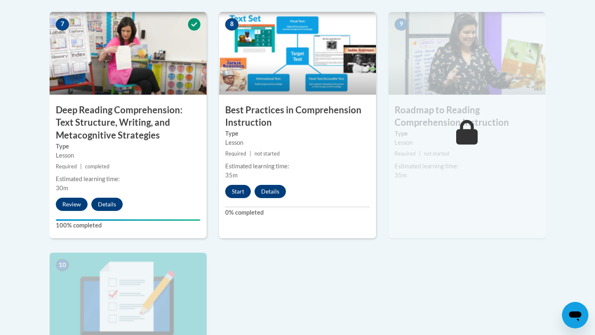 The width and height of the screenshot is (595, 335). I want to click on span: completed, so click(97, 166).